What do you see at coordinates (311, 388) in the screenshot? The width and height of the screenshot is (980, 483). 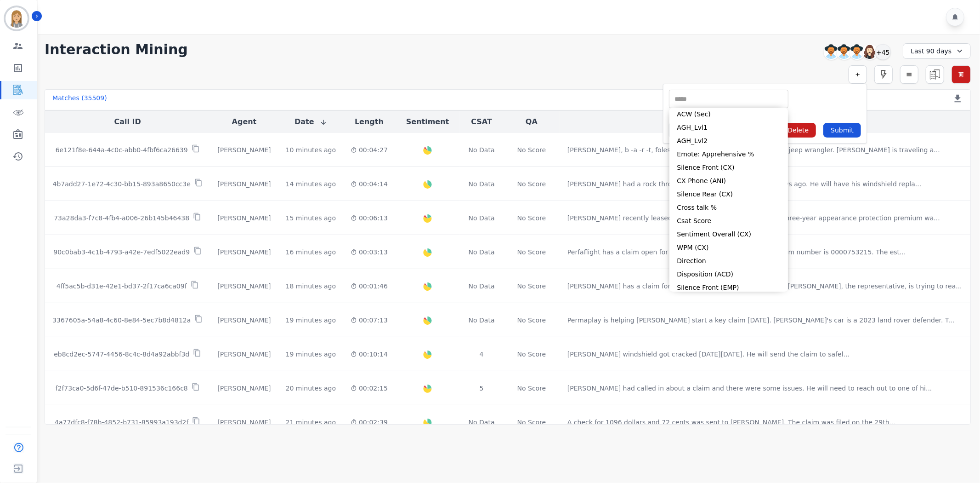 I see `div: 20 minutes ago` at bounding box center [311, 388].